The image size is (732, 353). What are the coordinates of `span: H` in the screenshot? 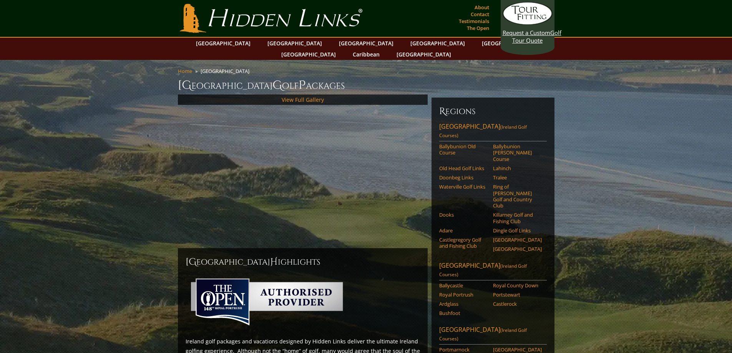 It's located at (274, 262).